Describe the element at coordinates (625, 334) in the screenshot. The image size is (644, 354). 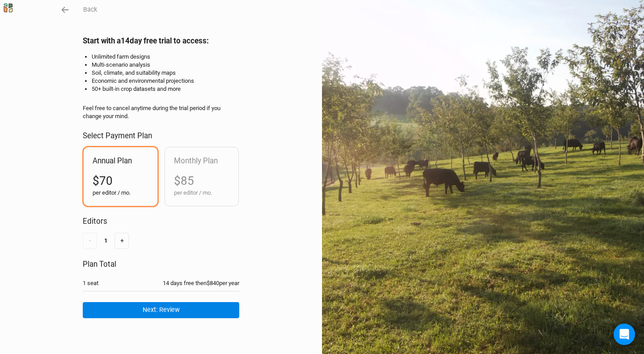
I see `div: Open Intercom Messenger` at that location.